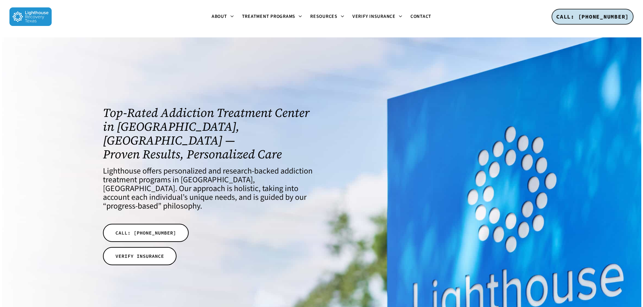 This screenshot has height=307, width=643. What do you see at coordinates (219, 17) in the screenshot?
I see `span: About` at bounding box center [219, 17].